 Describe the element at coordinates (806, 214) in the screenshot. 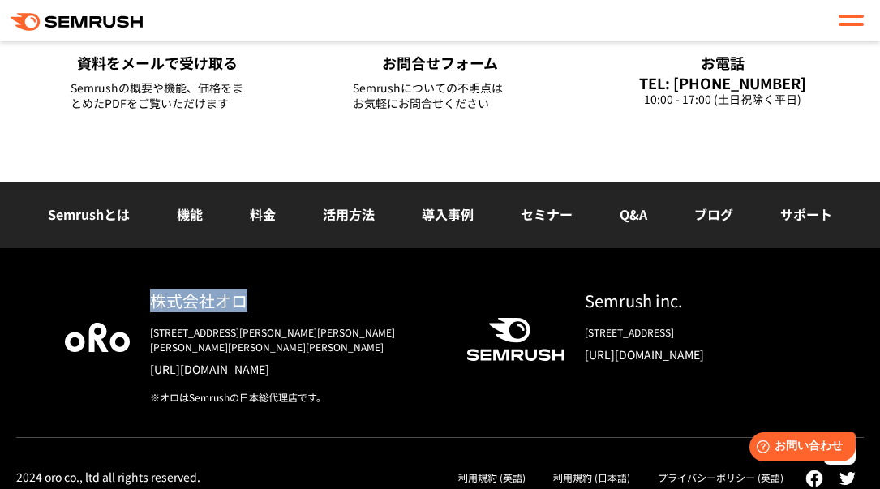

I see `a: サポート` at that location.